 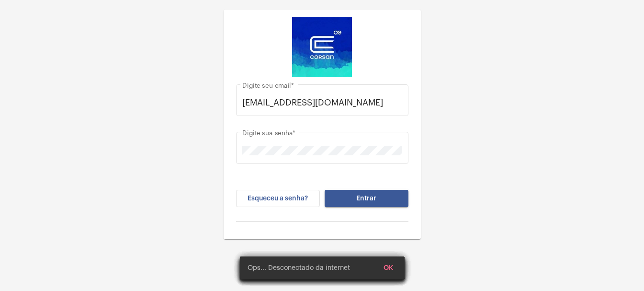 I want to click on button: Entrar, so click(x=367, y=198).